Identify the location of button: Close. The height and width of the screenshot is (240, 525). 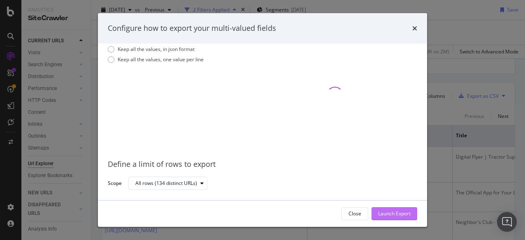
(355, 214).